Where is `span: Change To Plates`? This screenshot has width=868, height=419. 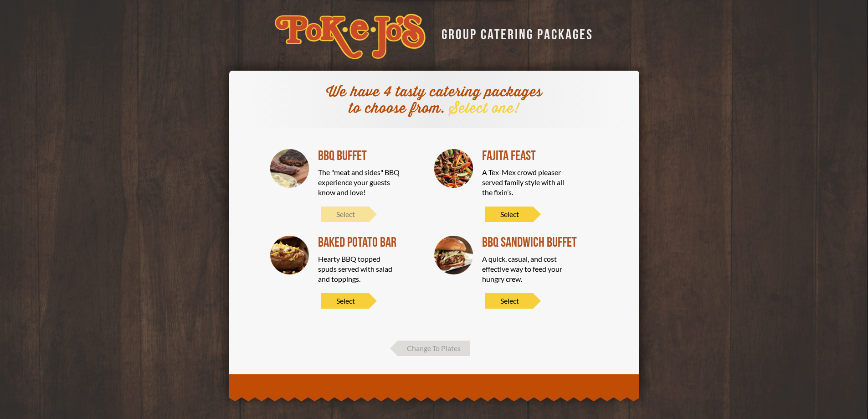
span: Change To Plates is located at coordinates (434, 348).